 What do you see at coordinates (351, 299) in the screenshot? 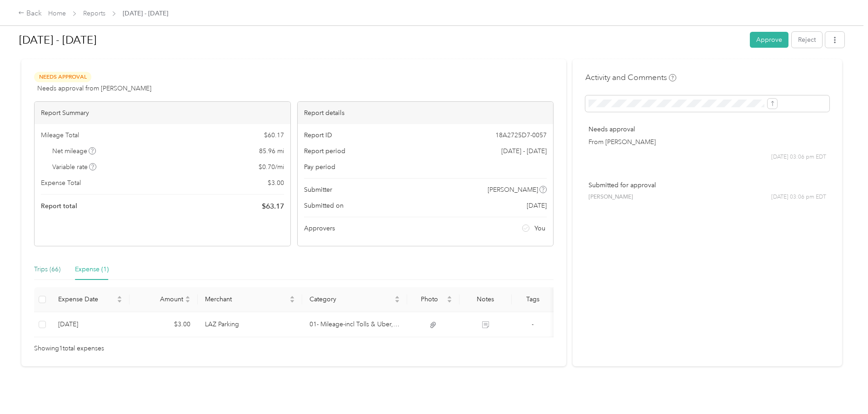
I see `span: Category` at bounding box center [351, 299].